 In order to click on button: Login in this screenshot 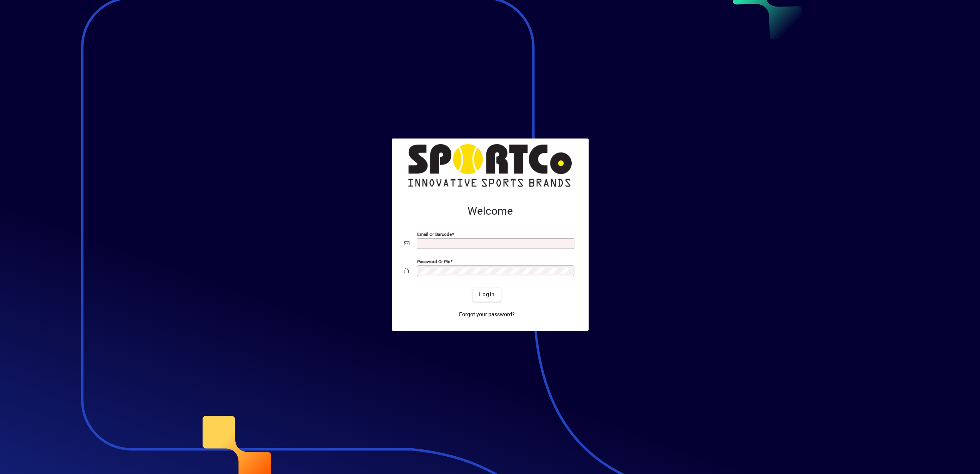, I will do `click(487, 294)`.